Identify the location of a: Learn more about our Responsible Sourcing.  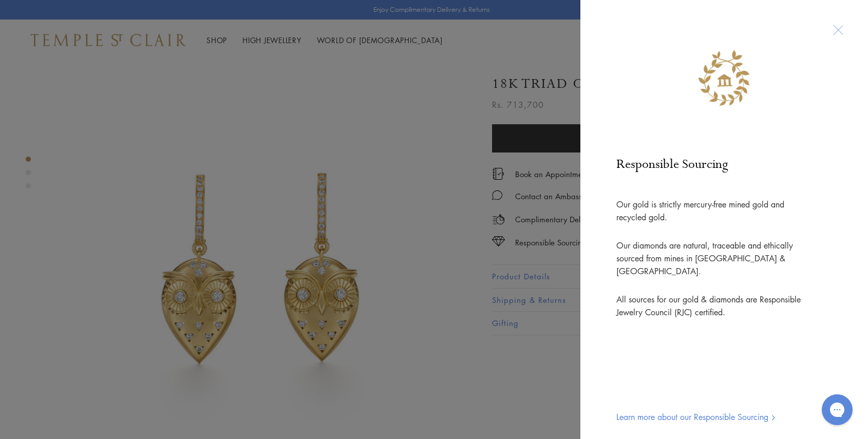
(732, 417).